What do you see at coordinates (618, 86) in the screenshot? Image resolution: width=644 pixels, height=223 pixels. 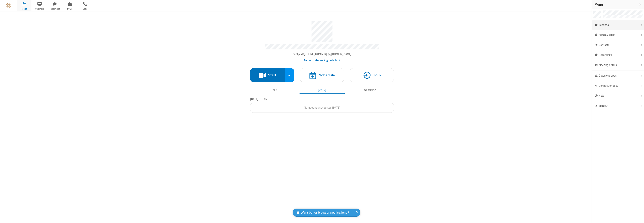 I see `div: Connection test` at bounding box center [618, 86].